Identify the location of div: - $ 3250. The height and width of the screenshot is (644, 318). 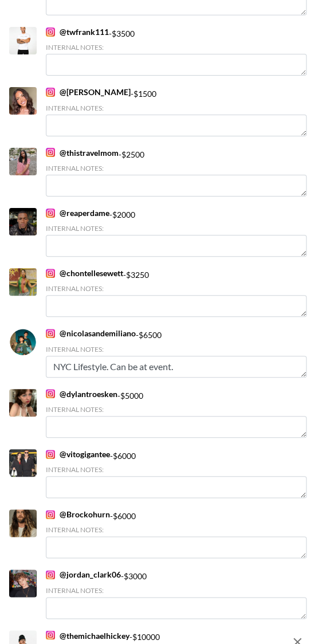
(176, 292).